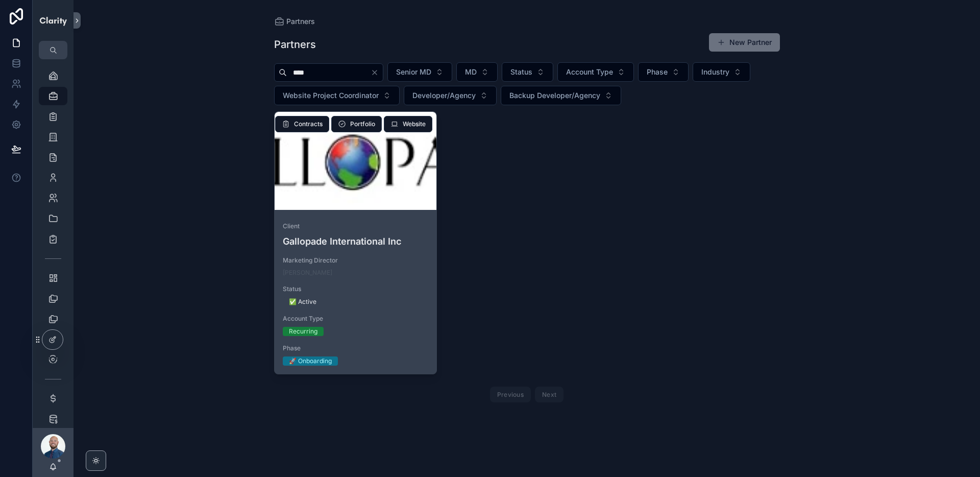 The image size is (980, 477). I want to click on span: MD, so click(470, 72).